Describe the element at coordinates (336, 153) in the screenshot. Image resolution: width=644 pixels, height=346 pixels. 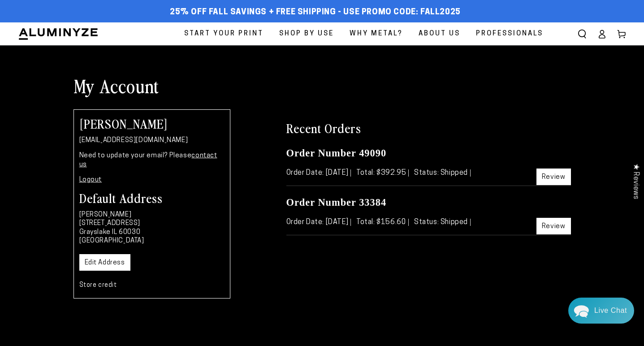
I see `a: Order Number 49090` at that location.